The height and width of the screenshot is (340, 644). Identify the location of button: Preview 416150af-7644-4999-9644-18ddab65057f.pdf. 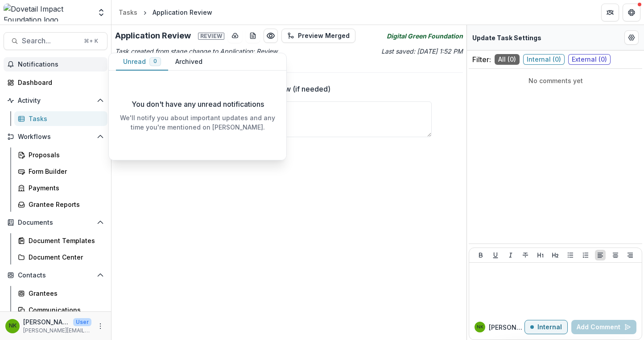
(271, 36).